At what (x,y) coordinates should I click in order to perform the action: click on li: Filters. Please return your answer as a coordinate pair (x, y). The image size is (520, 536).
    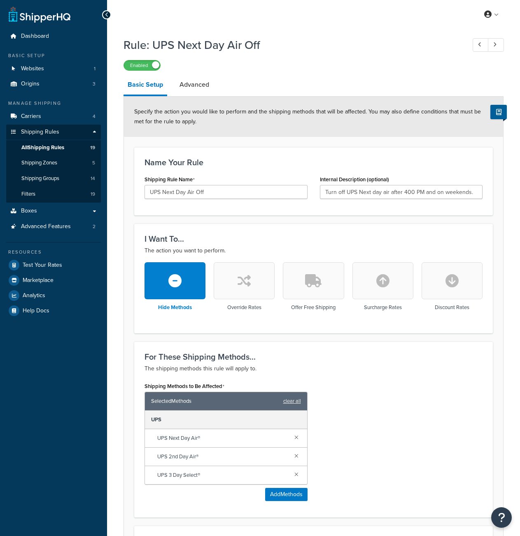
    Looking at the image, I should click on (53, 194).